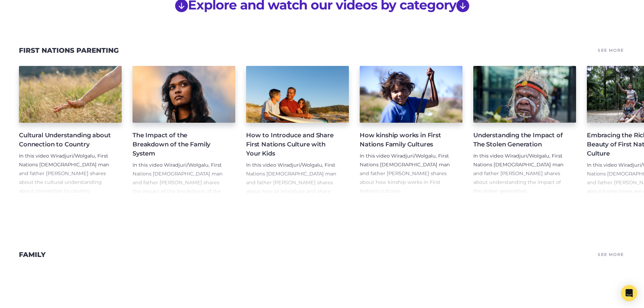 The height and width of the screenshot is (308, 644). What do you see at coordinates (184, 131) in the screenshot?
I see `a: The Impact of the Breakdown of the Family System In this video Wiradjuri/Wolgalu, First Nations [...` at bounding box center [184, 131].